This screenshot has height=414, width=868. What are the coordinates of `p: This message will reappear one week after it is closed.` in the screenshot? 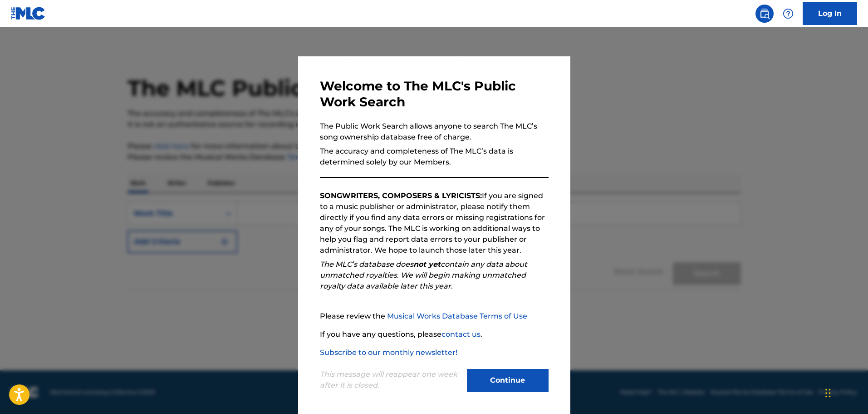 It's located at (390, 380).